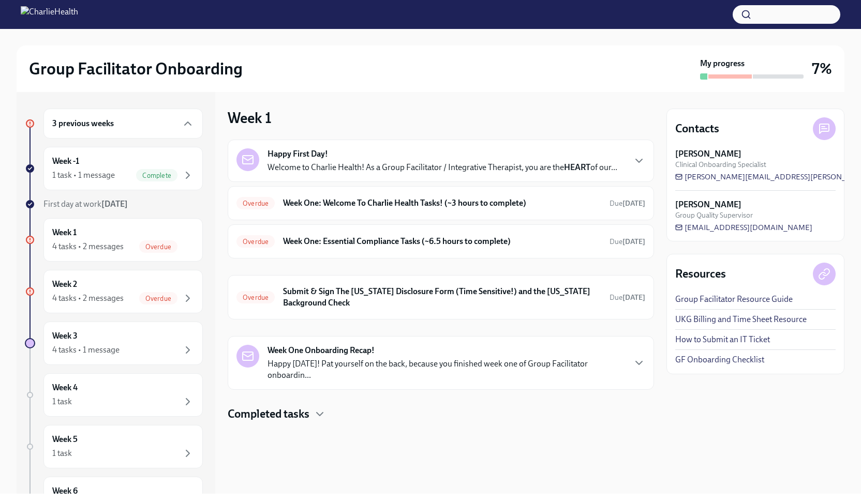 This screenshot has width=861, height=504. Describe the element at coordinates (65, 388) in the screenshot. I see `h6: Week 4` at that location.